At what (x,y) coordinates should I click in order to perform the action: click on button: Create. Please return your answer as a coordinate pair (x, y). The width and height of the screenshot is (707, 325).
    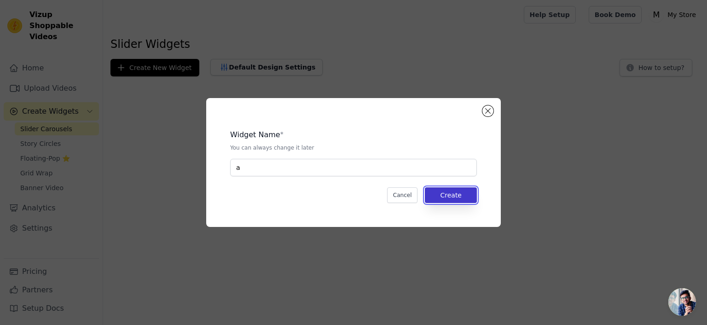
    Looking at the image, I should click on (451, 195).